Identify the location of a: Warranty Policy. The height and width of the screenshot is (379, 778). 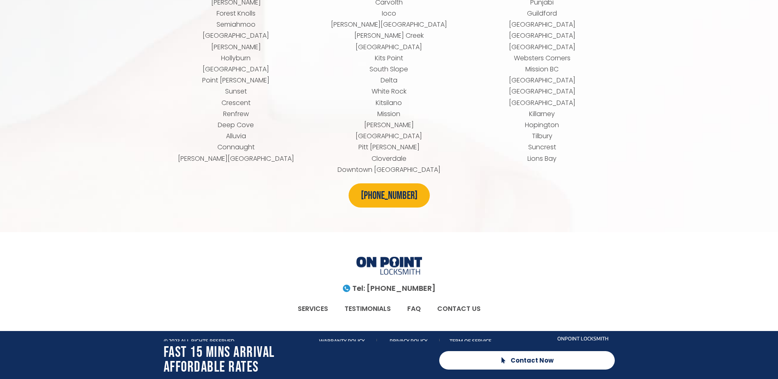
(342, 341).